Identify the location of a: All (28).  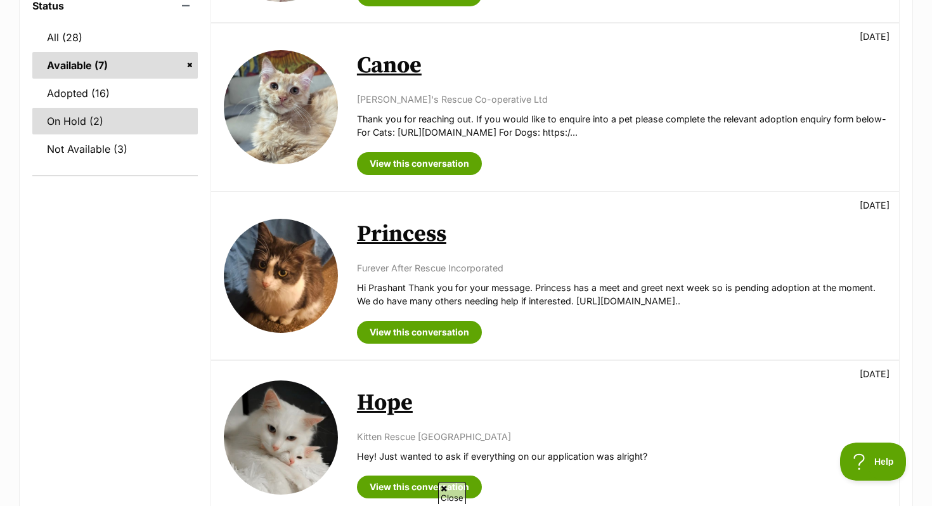
(115, 37).